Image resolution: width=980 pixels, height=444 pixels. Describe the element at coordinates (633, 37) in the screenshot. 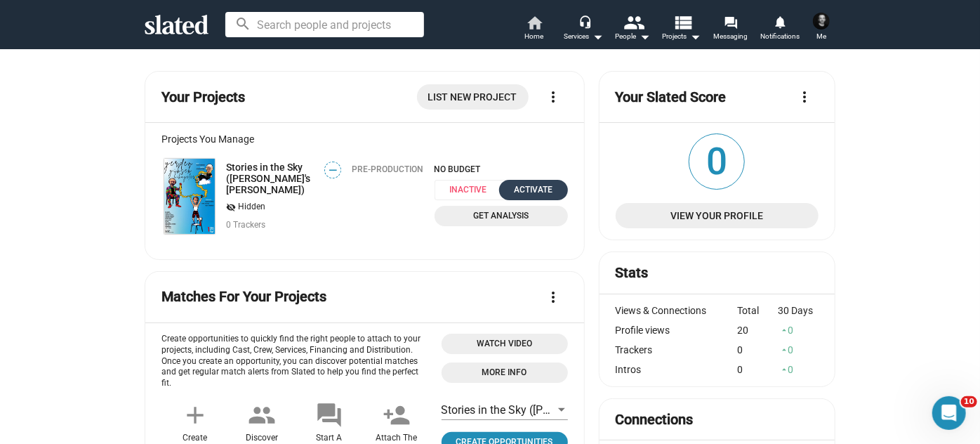

I see `div: People` at that location.